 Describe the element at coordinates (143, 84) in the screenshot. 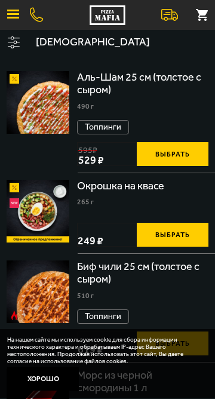

I see `div: Аль-Шам 25 см (толстое с сыром)` at that location.